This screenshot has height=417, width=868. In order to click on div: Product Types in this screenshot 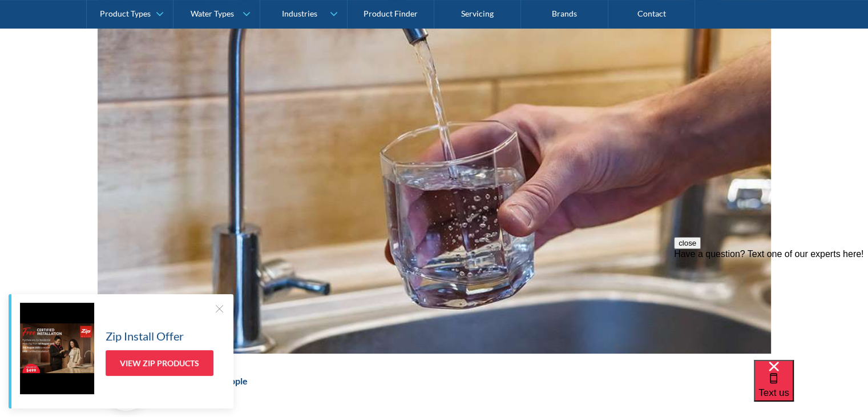, I will do `click(125, 14)`.